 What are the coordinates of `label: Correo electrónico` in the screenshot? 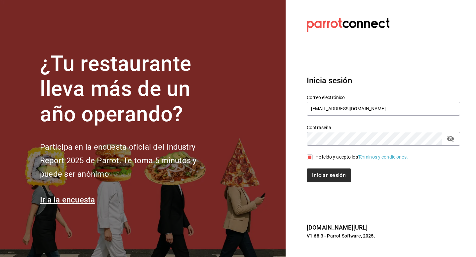 It's located at (384, 97).